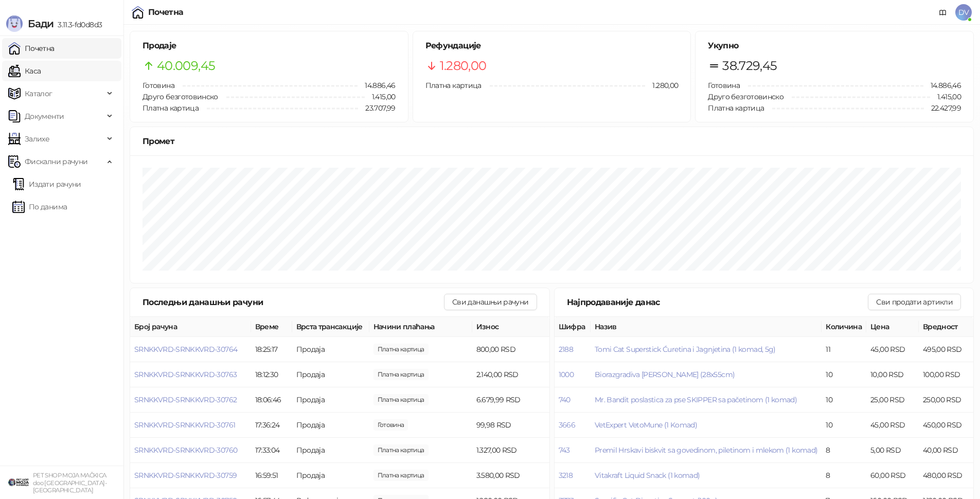 The width and height of the screenshot is (980, 499). I want to click on span: 38.729,45, so click(750, 66).